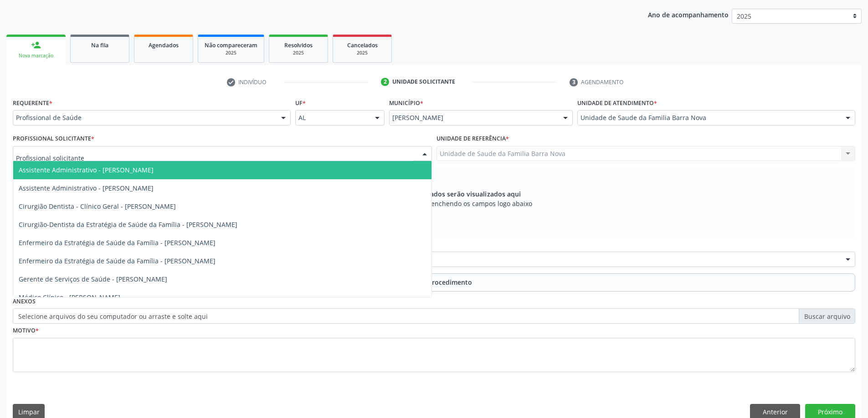 This screenshot has height=418, width=868. What do you see at coordinates (362, 45) in the screenshot?
I see `span: Cancelados` at bounding box center [362, 45].